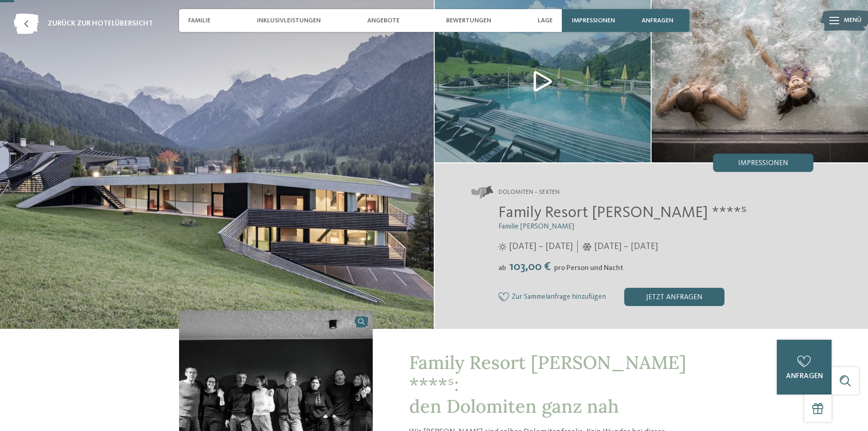 Image resolution: width=868 pixels, height=431 pixels. What do you see at coordinates (468, 21) in the screenshot?
I see `span: Bewertungen` at bounding box center [468, 21].